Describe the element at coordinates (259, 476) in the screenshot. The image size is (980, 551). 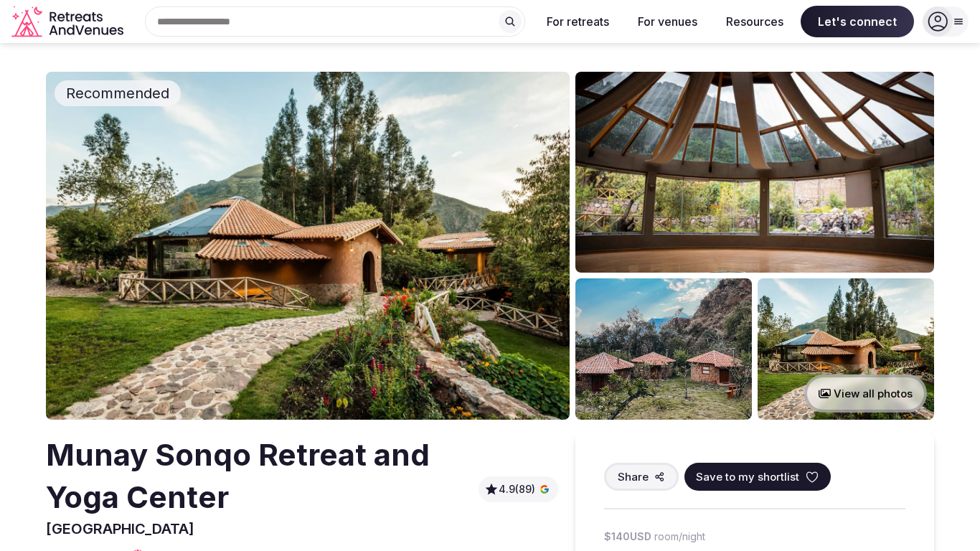
I see `h2: Munay Sonqo Retreat and Yoga Center` at that location.